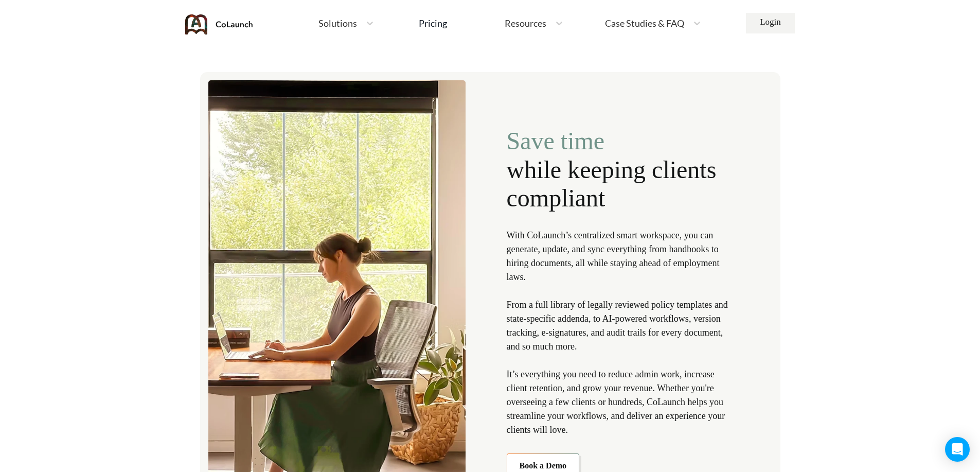  What do you see at coordinates (621, 332) in the screenshot?
I see `p: With CoLaunch’s centralized smart workspace, you can generate, update, and sync everything from h...` at bounding box center [621, 332].